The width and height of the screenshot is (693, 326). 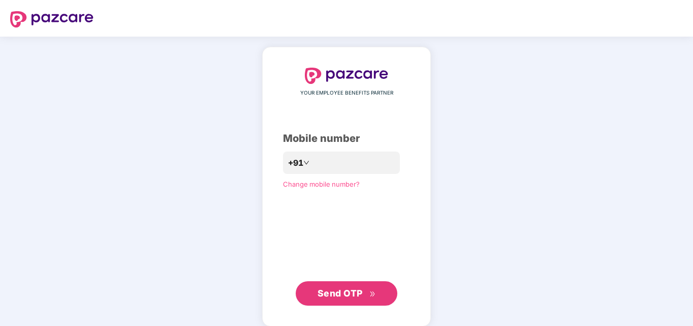 I want to click on div: Mobile number, so click(x=347, y=138).